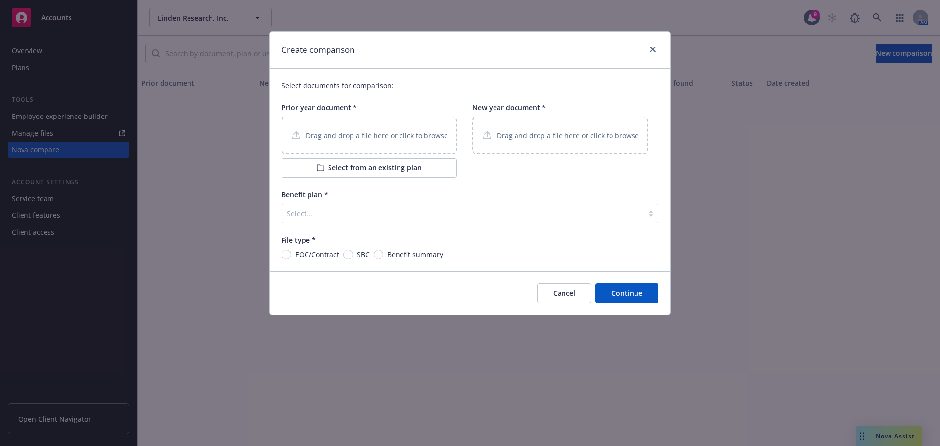 This screenshot has width=940, height=446. I want to click on span: Benefit plan *, so click(304, 194).